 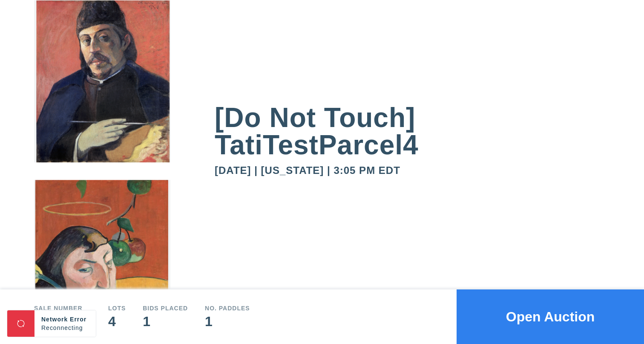 What do you see at coordinates (550, 317) in the screenshot?
I see `button: Open Auction` at bounding box center [550, 317].